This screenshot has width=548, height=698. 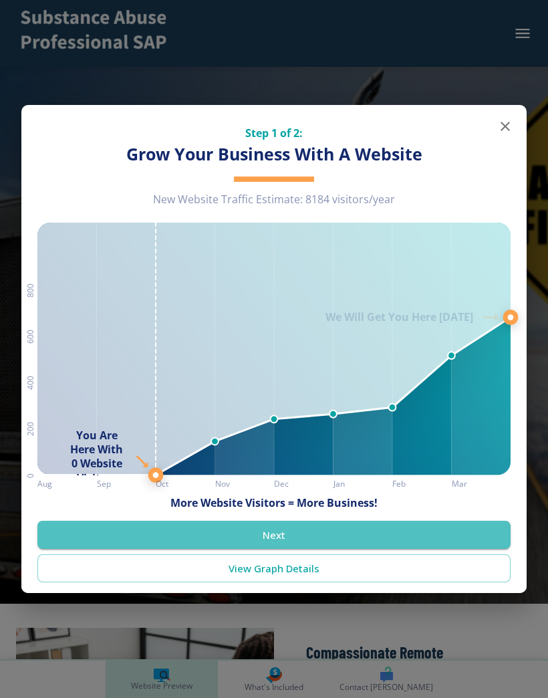 I want to click on h6: Feb, so click(x=422, y=484).